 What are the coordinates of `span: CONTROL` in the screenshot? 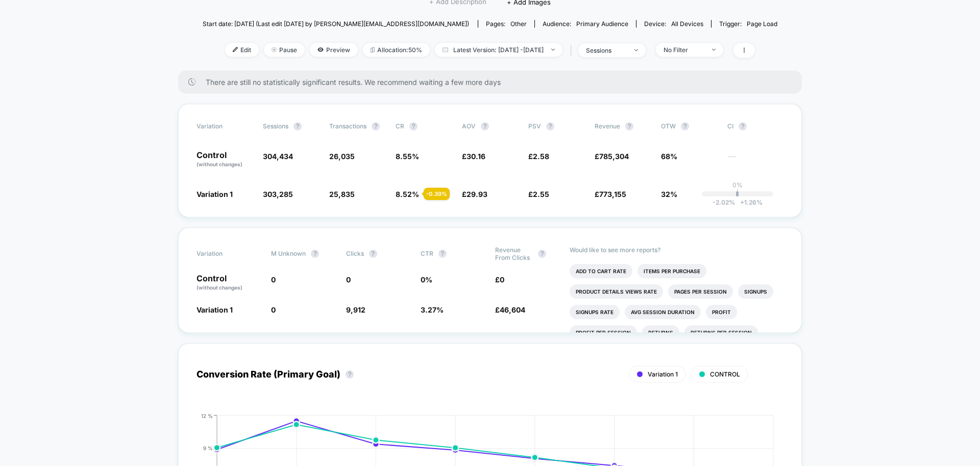 It's located at (725, 374).